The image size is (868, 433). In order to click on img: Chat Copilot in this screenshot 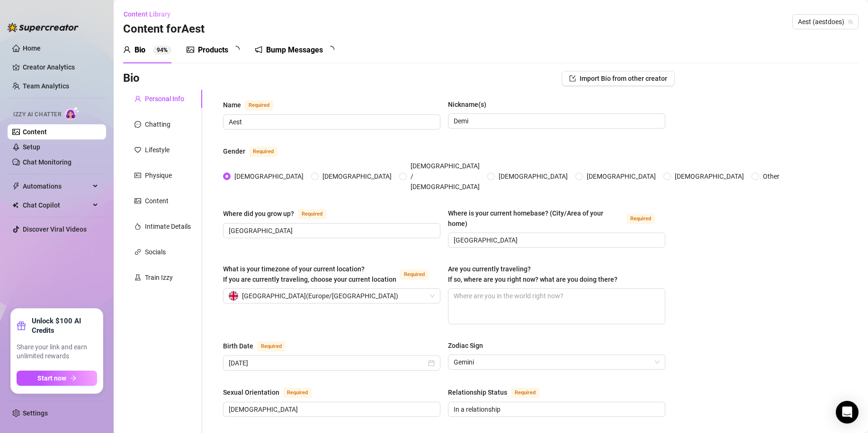, I will do `click(15, 205)`.